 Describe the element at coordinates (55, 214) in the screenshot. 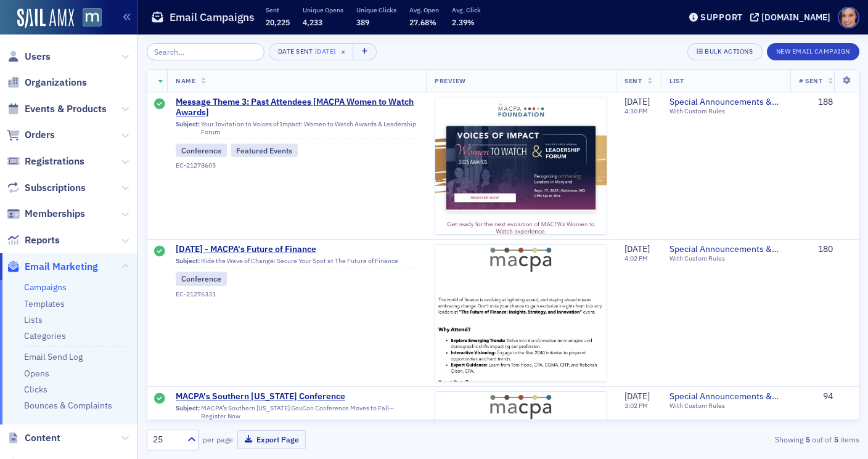

I see `span: Memberships` at that location.